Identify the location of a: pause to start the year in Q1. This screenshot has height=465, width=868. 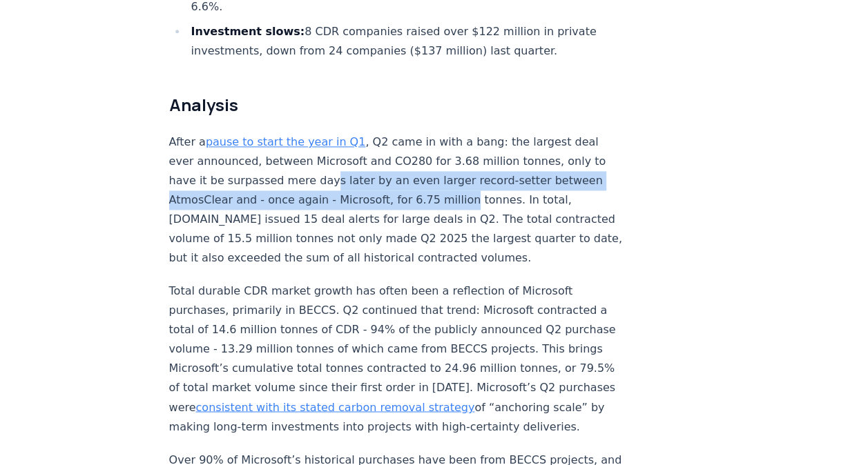
(285, 142).